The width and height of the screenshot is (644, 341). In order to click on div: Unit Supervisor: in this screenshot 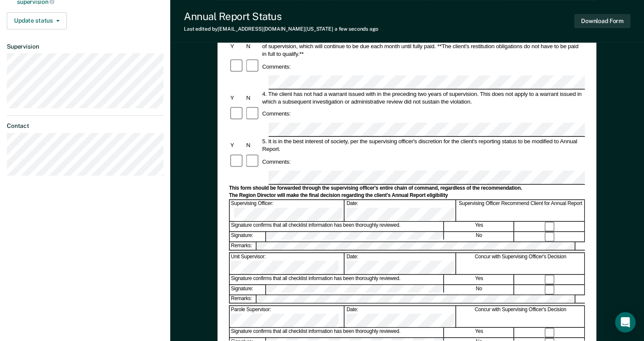, I will do `click(288, 263)`.